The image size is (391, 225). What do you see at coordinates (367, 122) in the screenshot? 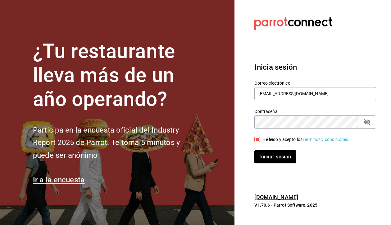
I see `button: passwordField` at bounding box center [367, 122].